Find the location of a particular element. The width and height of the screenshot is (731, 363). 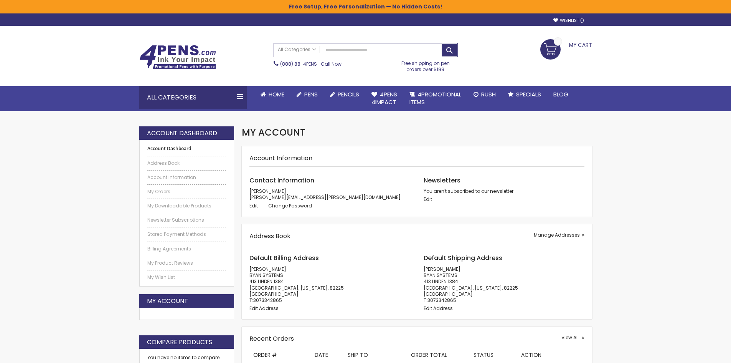

a: Manage Addresses is located at coordinates (559, 235).